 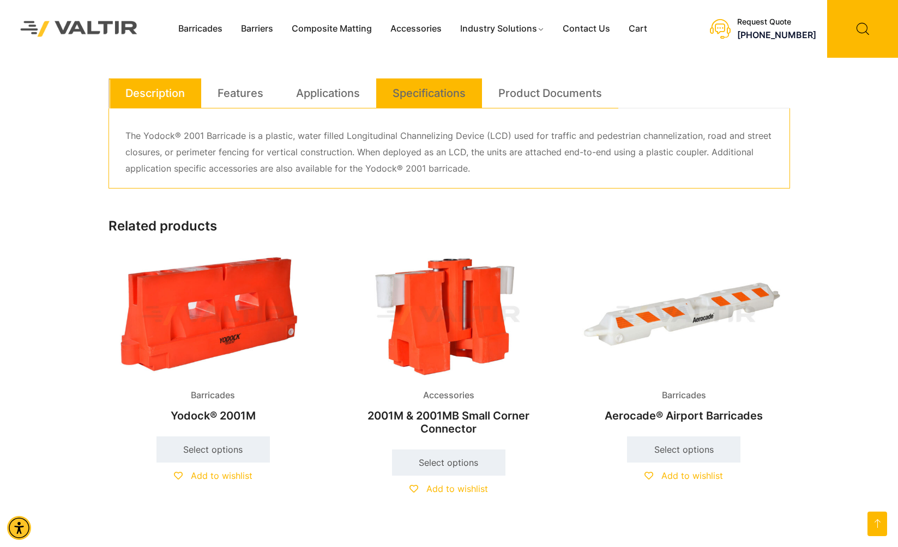 What do you see at coordinates (79, 29) in the screenshot?
I see `img: Valtir Rentals` at bounding box center [79, 29].